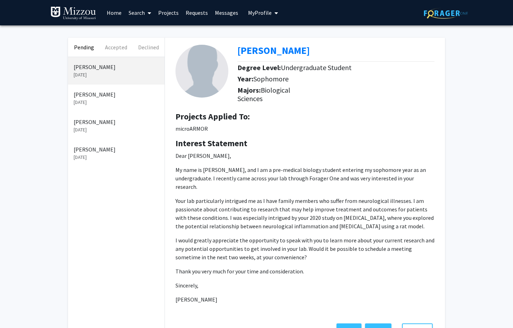 Image resolution: width=513 pixels, height=328 pixels. What do you see at coordinates (305, 249) in the screenshot?
I see `p: I would greatly appreciate the opportunity to speak with you to learn more about your current res...` at bounding box center [305, 249].